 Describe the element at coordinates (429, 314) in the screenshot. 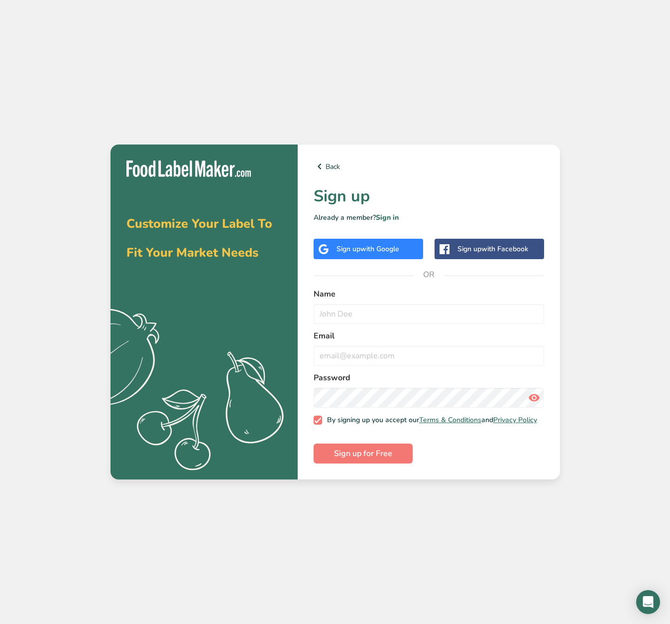

I see `input: John Doe` at that location.